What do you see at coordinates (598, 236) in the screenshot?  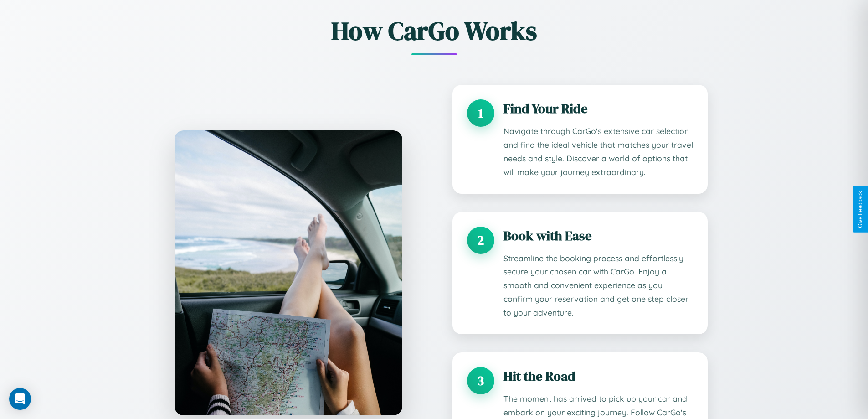 I see `h3: Book with Ease` at bounding box center [598, 236].